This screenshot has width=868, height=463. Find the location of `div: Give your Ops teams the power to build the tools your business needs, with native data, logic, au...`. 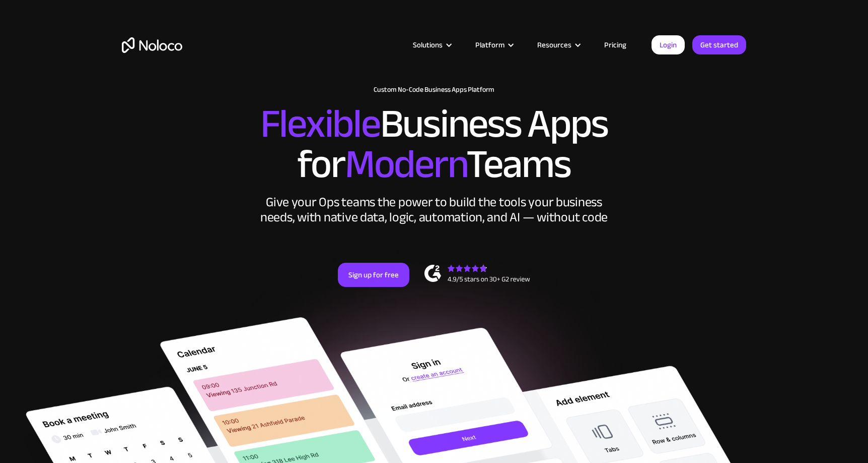

div: Give your Ops teams the power to build the tools your business needs, with native data, logic, au... is located at coordinates (434, 210).